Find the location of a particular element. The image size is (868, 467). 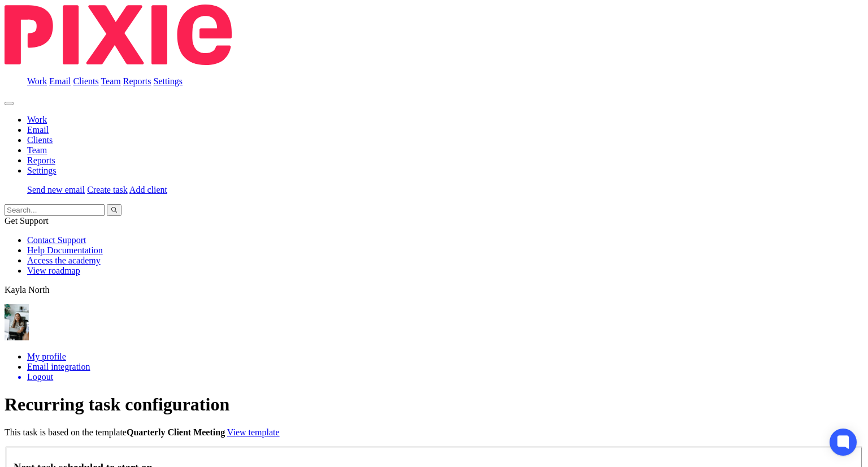

span: Help Documentation is located at coordinates (65, 250).